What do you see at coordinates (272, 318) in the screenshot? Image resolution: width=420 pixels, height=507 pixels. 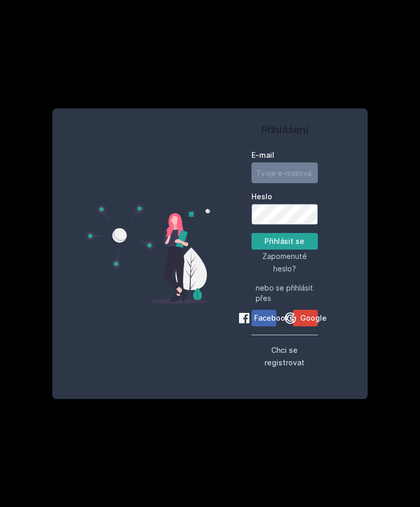 I see `span: Facebook` at bounding box center [272, 318].